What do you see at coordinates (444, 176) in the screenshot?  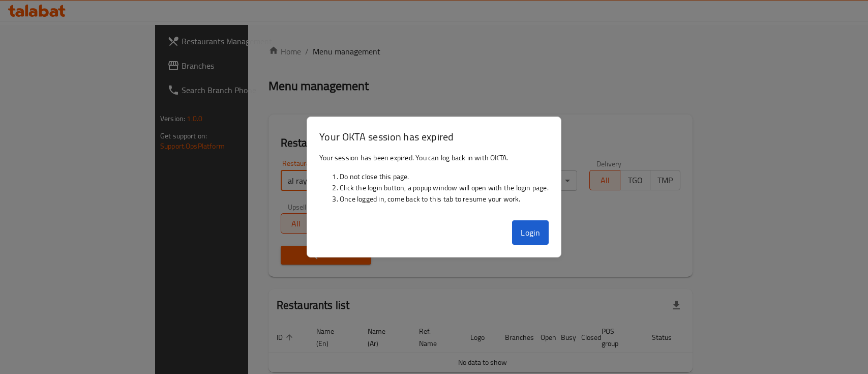 I see `li: Do not close this page.` at bounding box center [444, 176].